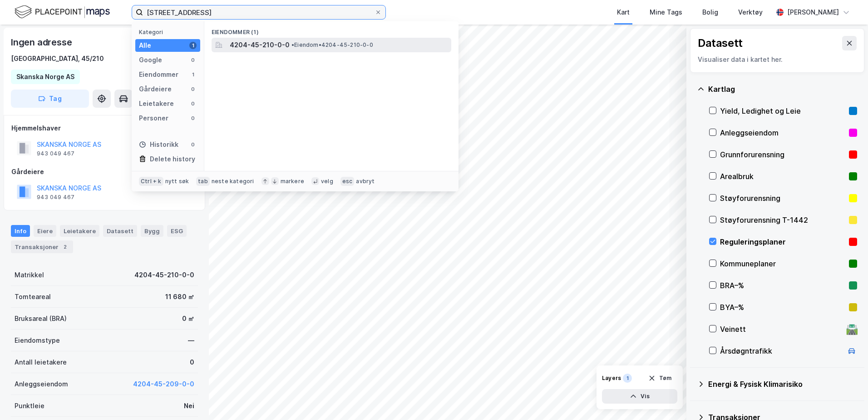 The image size is (868, 420). I want to click on div: Kartlag, so click(783, 89).